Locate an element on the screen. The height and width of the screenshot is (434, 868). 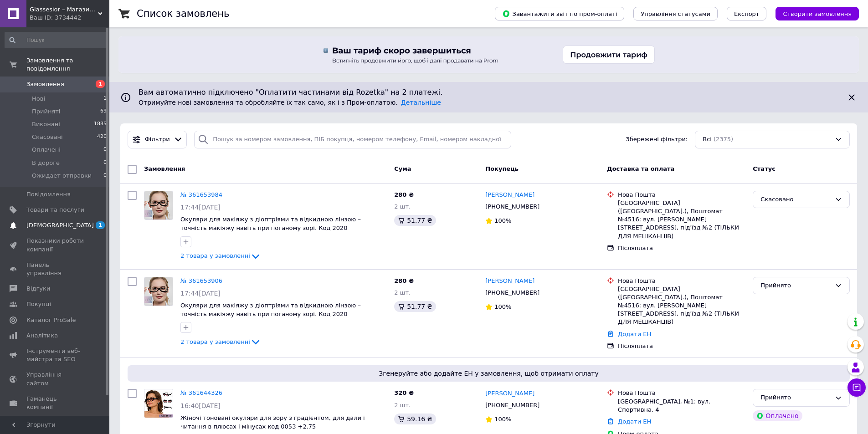
span: 1885 is located at coordinates (101, 124).